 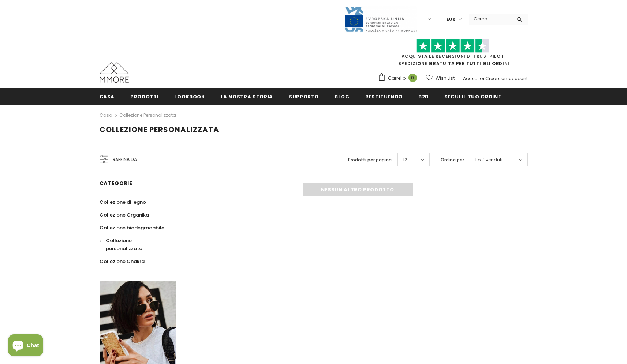 What do you see at coordinates (384, 97) in the screenshot?
I see `span: Restituendo` at bounding box center [384, 97].